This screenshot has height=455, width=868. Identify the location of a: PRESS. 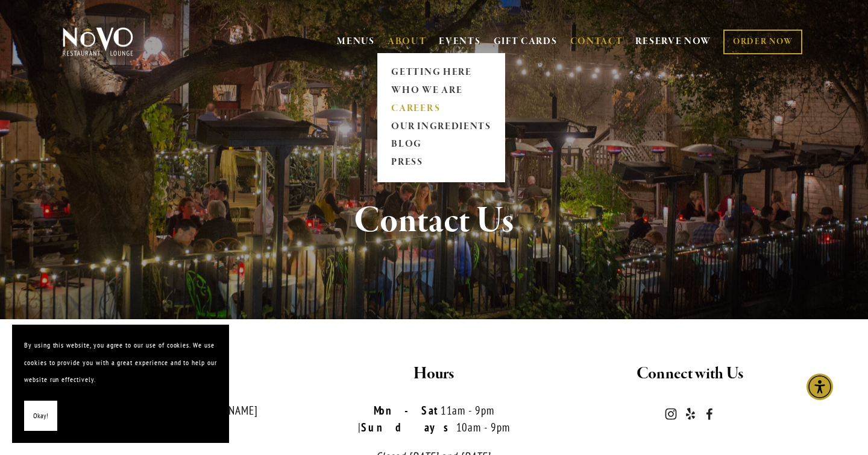
(441, 163).